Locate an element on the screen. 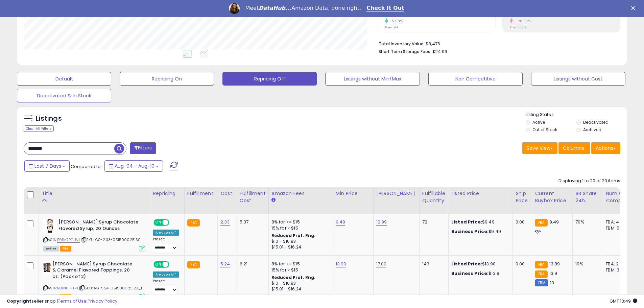  a: Terms of Use is located at coordinates (72, 301).